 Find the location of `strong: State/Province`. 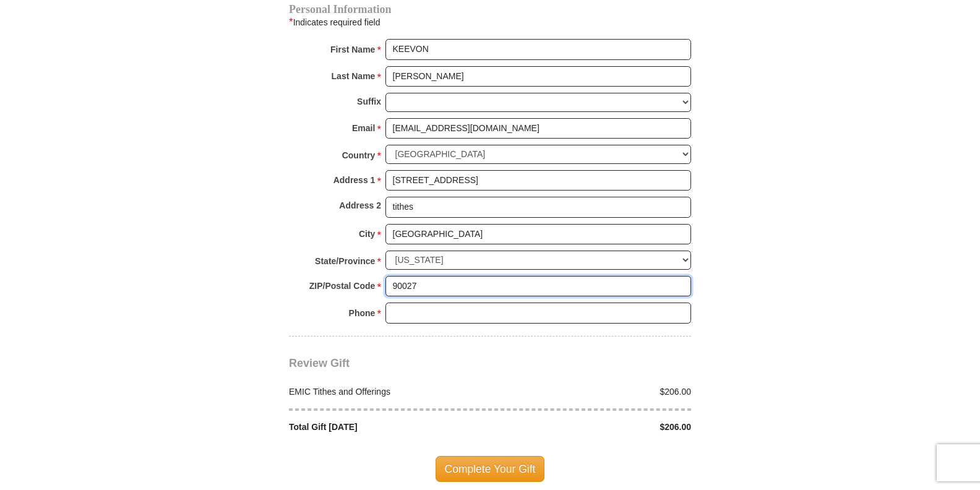

strong: State/Province is located at coordinates (344, 261).